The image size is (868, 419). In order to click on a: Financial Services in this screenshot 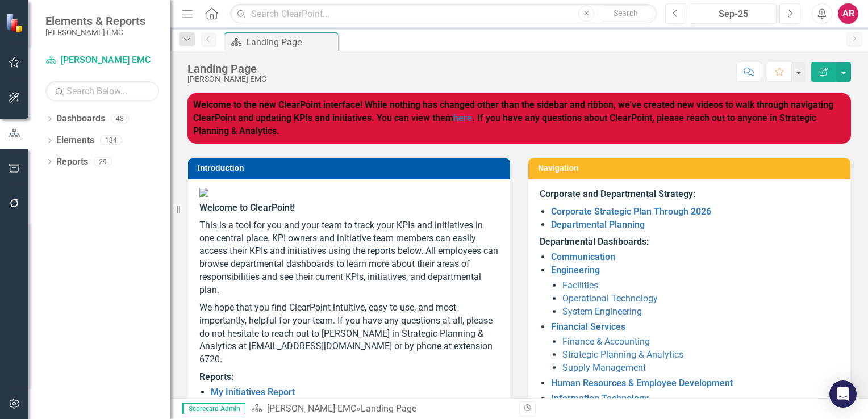, I will do `click(588, 327)`.